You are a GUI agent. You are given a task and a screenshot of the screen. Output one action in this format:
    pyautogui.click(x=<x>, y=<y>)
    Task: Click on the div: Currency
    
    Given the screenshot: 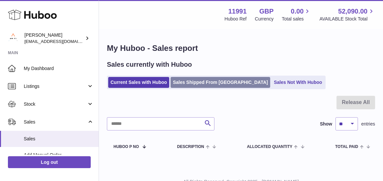 What is the action you would take?
    pyautogui.click(x=264, y=19)
    